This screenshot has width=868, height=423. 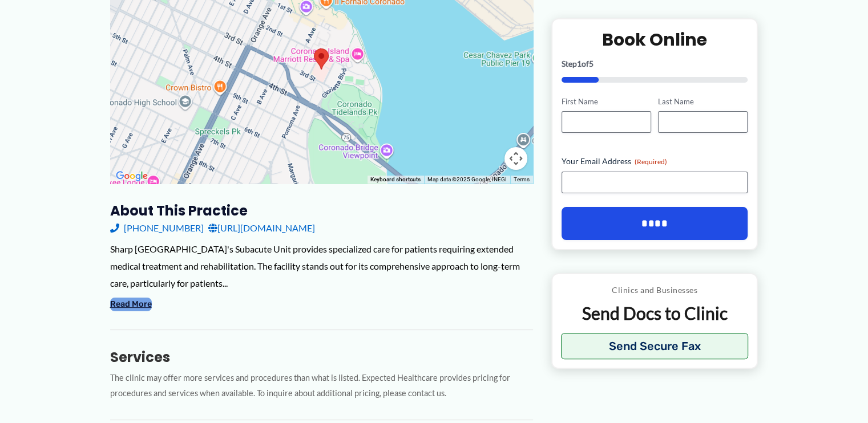 I want to click on p: Step of, so click(x=655, y=64).